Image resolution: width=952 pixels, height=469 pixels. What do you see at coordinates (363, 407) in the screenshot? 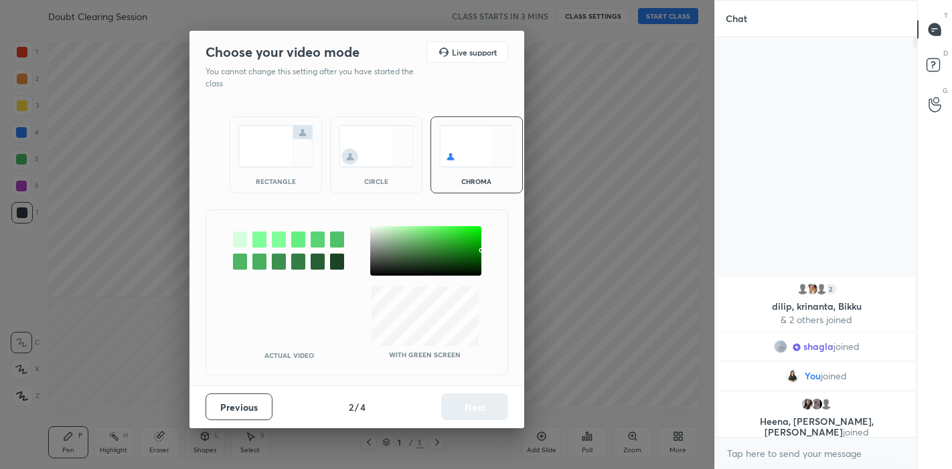
I see `h4: 4` at bounding box center [363, 407].